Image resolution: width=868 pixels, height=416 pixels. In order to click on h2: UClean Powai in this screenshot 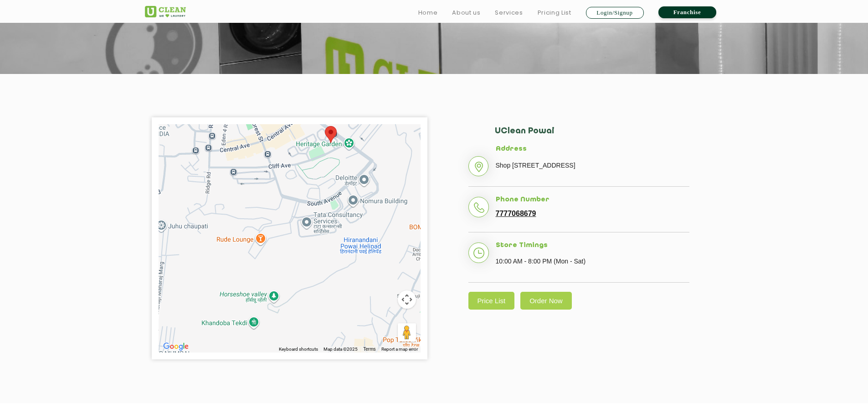, I will do `click(592, 136)`.